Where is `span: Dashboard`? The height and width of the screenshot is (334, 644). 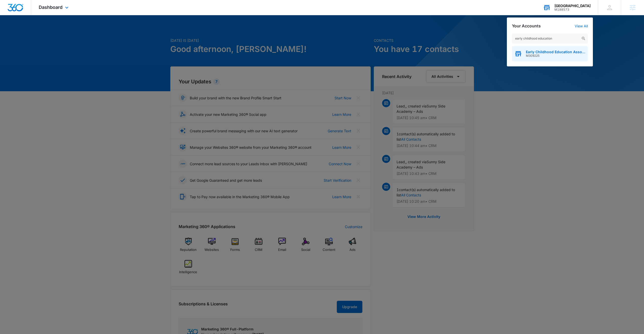
span: Dashboard is located at coordinates (51, 7).